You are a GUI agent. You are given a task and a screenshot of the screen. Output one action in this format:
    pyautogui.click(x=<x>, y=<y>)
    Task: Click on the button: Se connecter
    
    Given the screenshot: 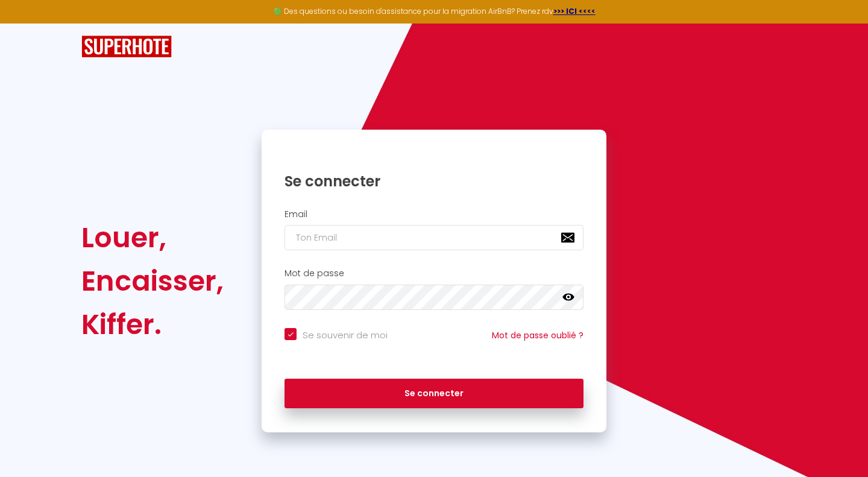 What is the action you would take?
    pyautogui.click(x=434, y=394)
    